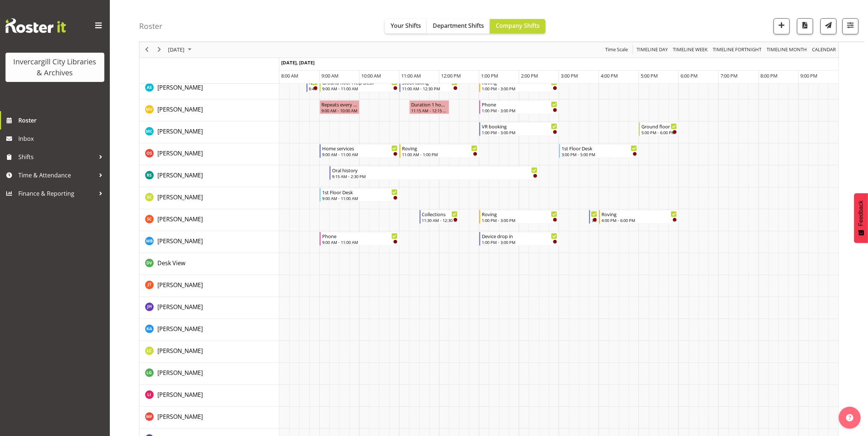  Describe the element at coordinates (809, 75) in the screenshot. I see `span: 9:00 PM` at that location.